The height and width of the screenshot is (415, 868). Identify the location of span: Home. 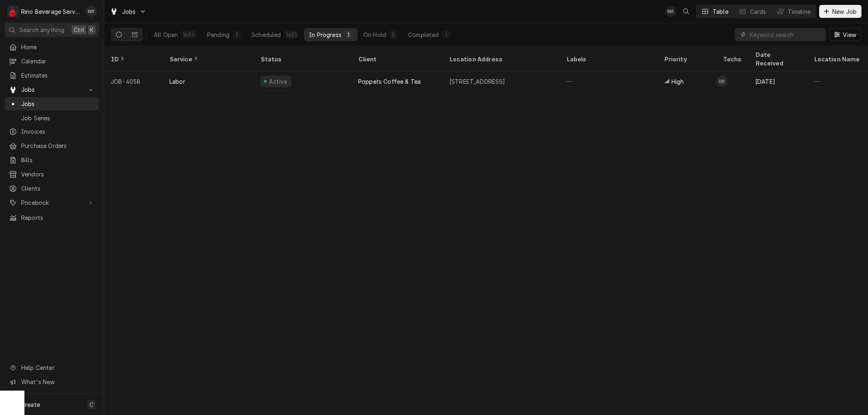
(58, 47).